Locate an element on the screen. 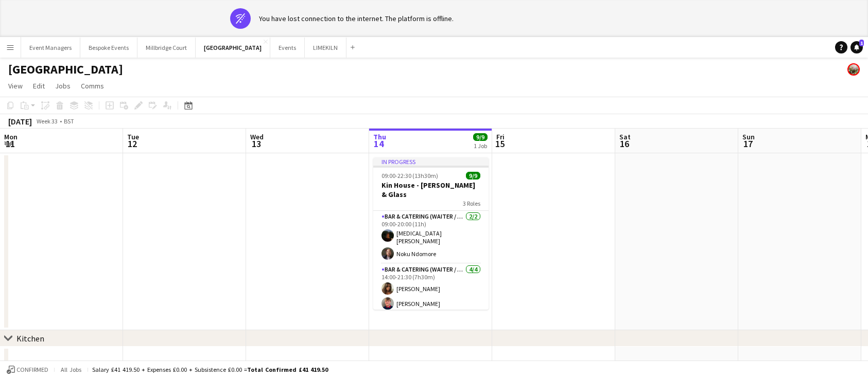 This screenshot has height=378, width=868. button: Confirmed is located at coordinates (28, 370).